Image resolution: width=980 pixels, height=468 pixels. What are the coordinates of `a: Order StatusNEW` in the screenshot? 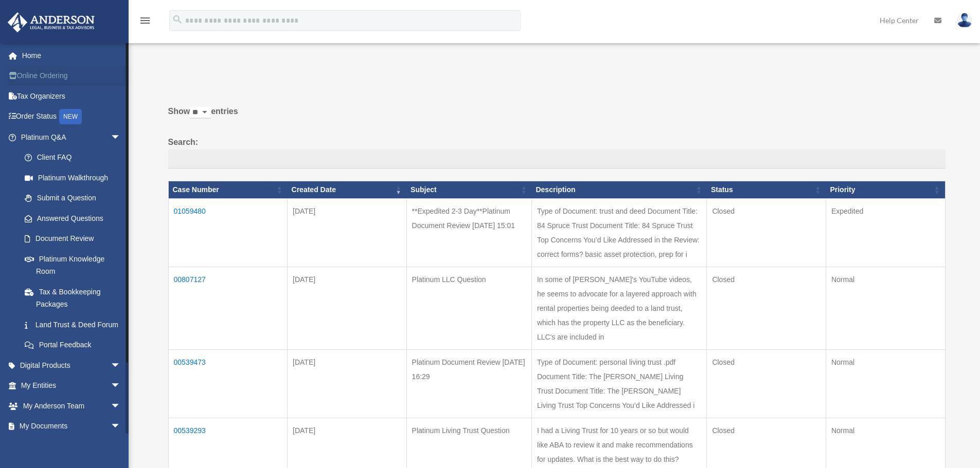 It's located at (71, 117).